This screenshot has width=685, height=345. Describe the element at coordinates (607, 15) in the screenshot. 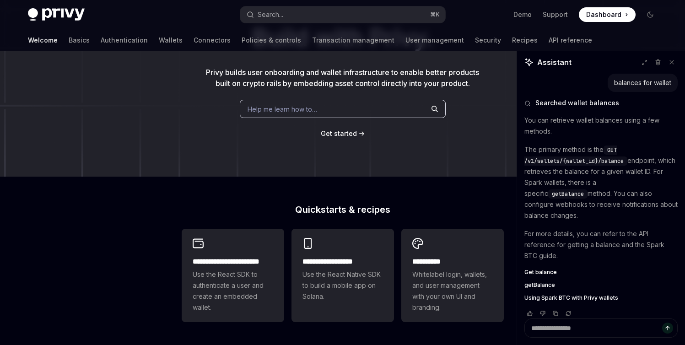

I see `a: Dashboard` at that location.